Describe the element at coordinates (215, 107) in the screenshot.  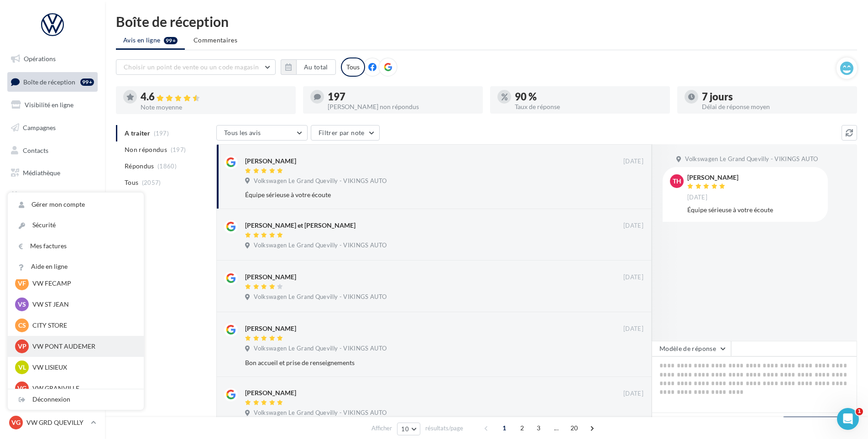
I see `div: Note moyenne` at that location.